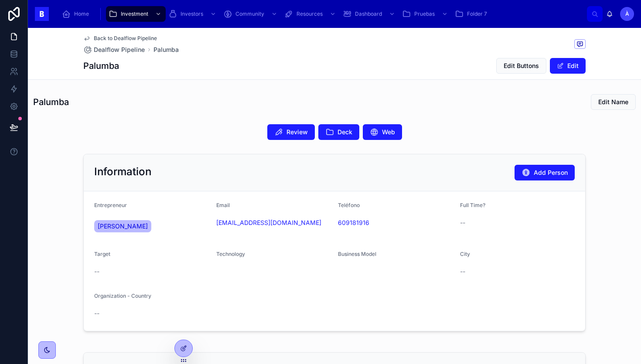 The width and height of the screenshot is (641, 364). Describe the element at coordinates (250, 14) in the screenshot. I see `span: Community` at that location.